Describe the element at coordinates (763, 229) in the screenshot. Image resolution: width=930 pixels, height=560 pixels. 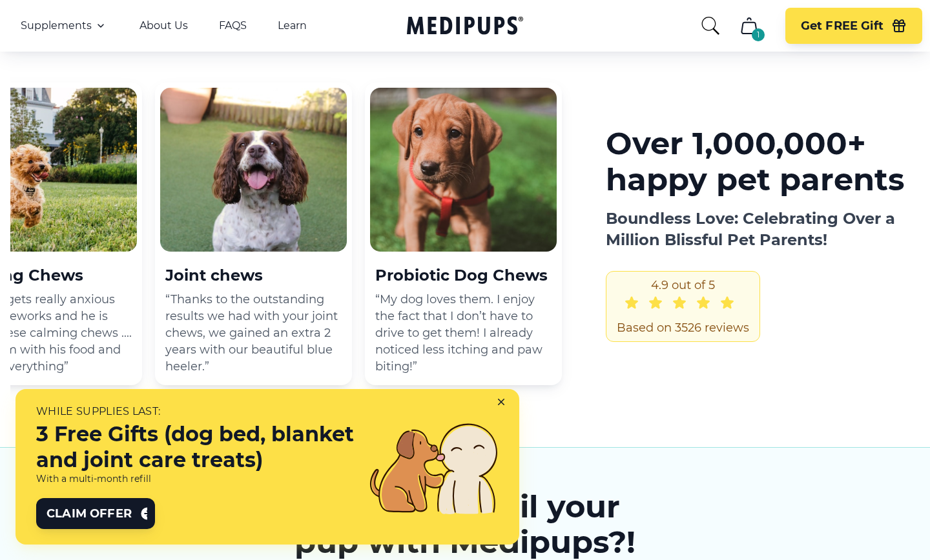
I see `h3: Boundless Love: Celebrating Over a Million Blissful Pet Parents!` at that location.